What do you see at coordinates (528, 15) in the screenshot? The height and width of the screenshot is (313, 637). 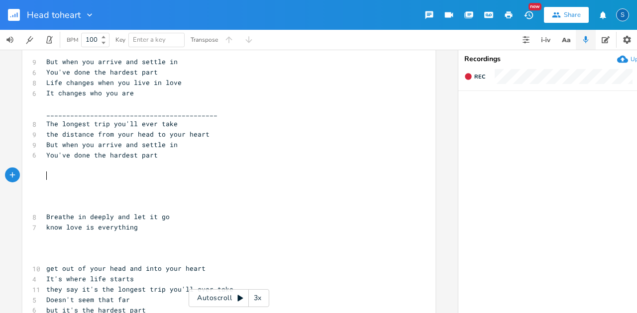 I see `button: New` at bounding box center [528, 15].